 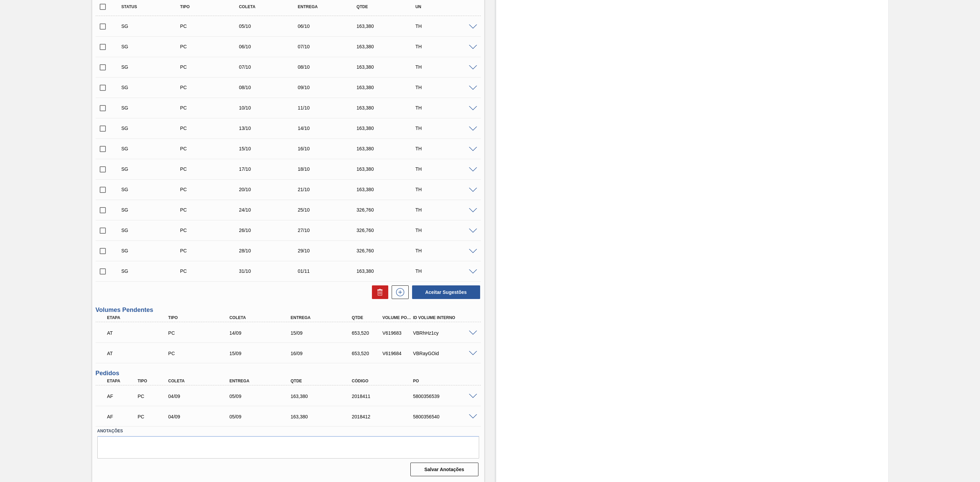 What do you see at coordinates (330, 169) in the screenshot?
I see `div: 18/10/2025` at bounding box center [330, 169].